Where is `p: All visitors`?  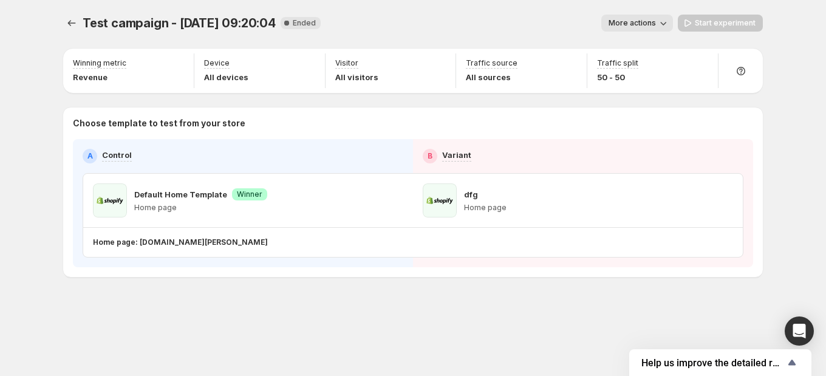 p: All visitors is located at coordinates (357, 77).